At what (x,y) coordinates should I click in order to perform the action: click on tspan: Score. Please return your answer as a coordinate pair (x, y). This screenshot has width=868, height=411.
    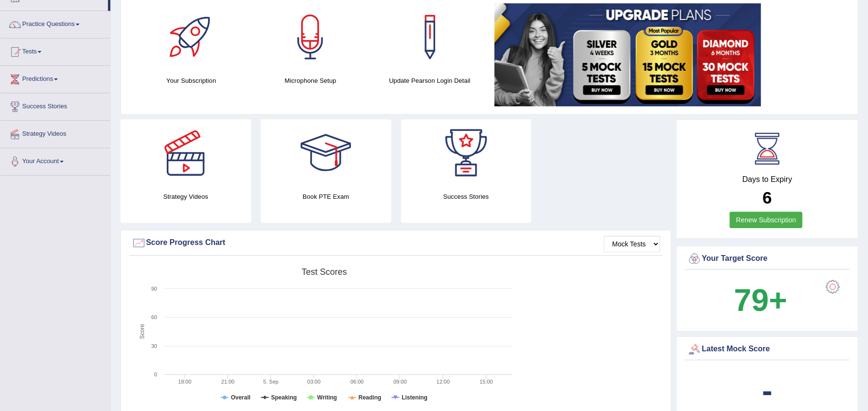
    Looking at the image, I should click on (142, 331).